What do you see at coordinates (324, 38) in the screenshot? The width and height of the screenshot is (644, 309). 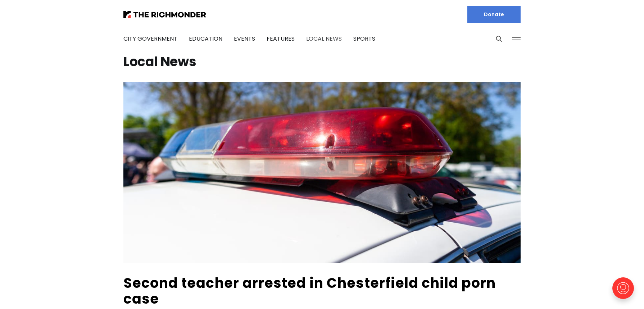 I see `a: Local News` at bounding box center [324, 38].